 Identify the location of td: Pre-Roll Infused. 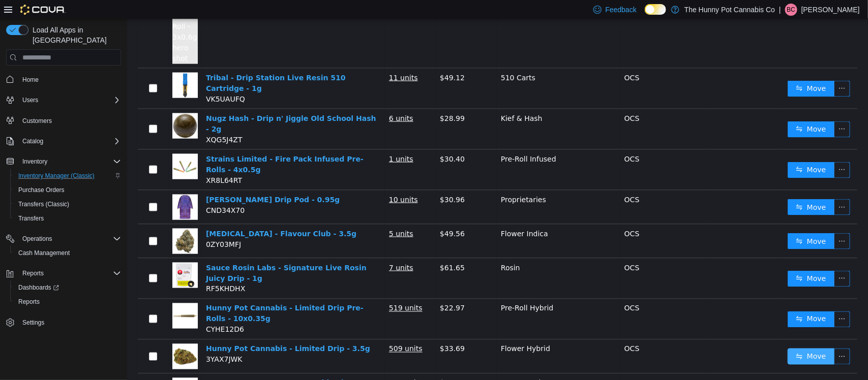
(431, 152).